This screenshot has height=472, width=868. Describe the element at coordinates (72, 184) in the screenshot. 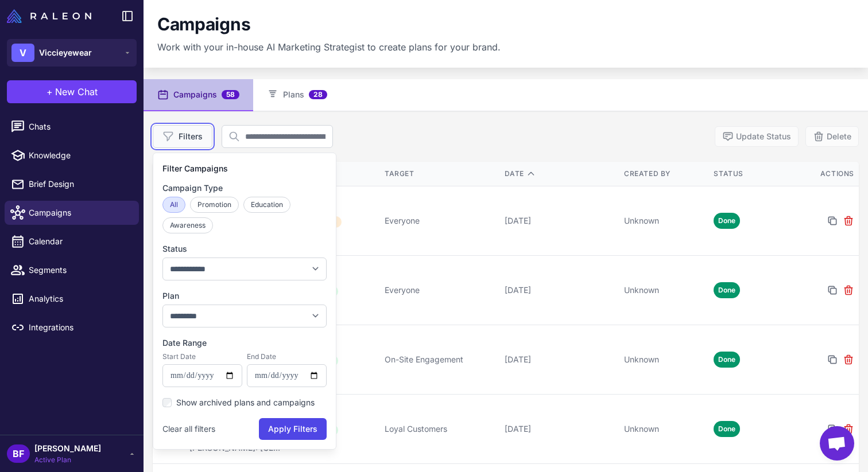

I see `a: Brief Design` at that location.